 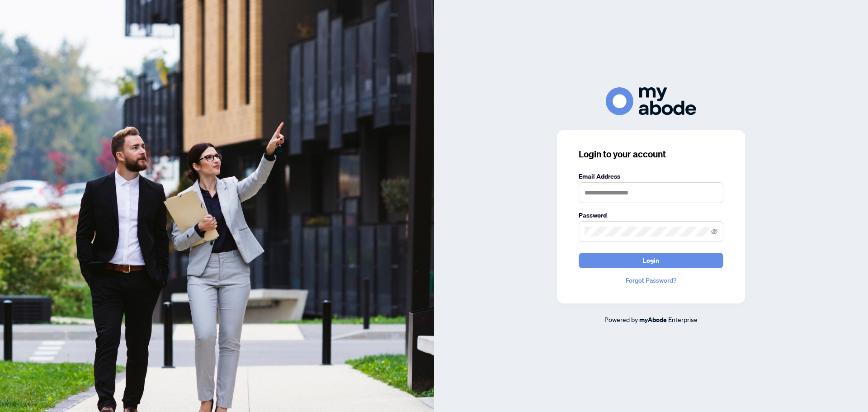 I want to click on h3: Login to your account, so click(x=651, y=154).